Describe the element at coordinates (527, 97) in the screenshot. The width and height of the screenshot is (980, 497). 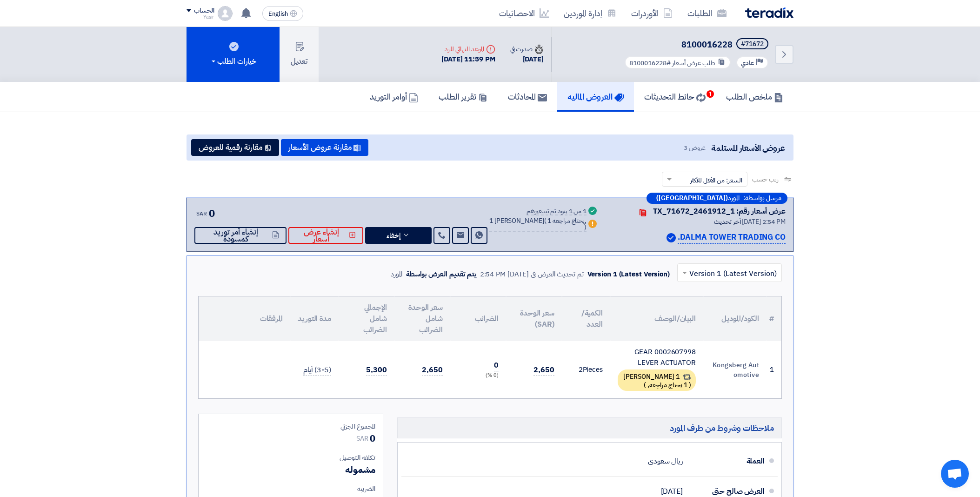
I see `a: المحادثات` at that location.